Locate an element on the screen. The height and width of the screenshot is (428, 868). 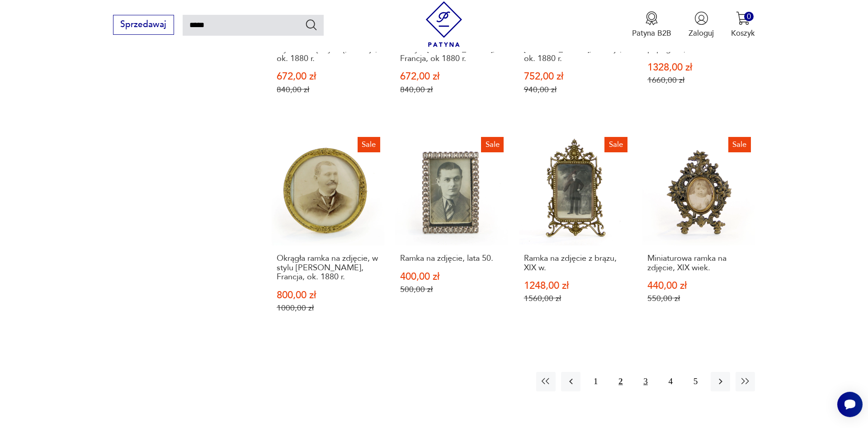
p: 1000,00 zł is located at coordinates (328, 307).